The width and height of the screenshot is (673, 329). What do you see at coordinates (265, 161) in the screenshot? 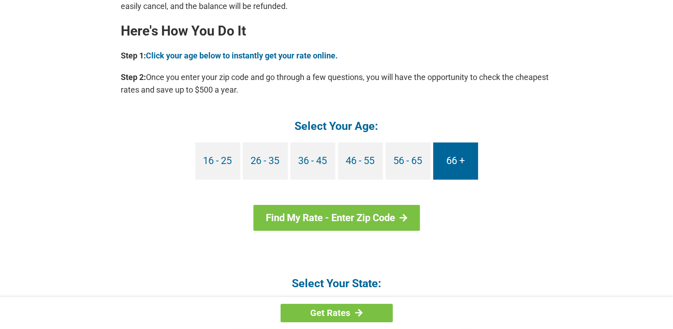
I see `a: 26 - 35` at bounding box center [265, 161].